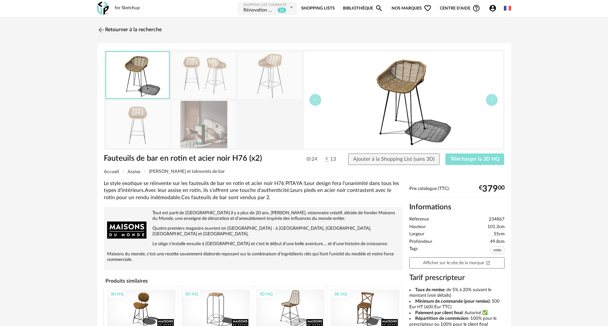  Describe the element at coordinates (499, 234) in the screenshot. I see `span: 55cm` at that location.